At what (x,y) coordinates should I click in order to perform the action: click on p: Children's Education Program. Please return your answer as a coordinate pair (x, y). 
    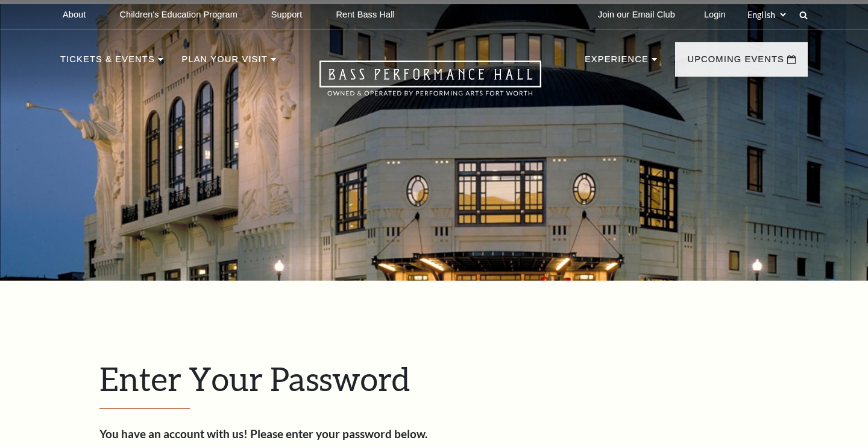
    Looking at the image, I should click on (177, 15).